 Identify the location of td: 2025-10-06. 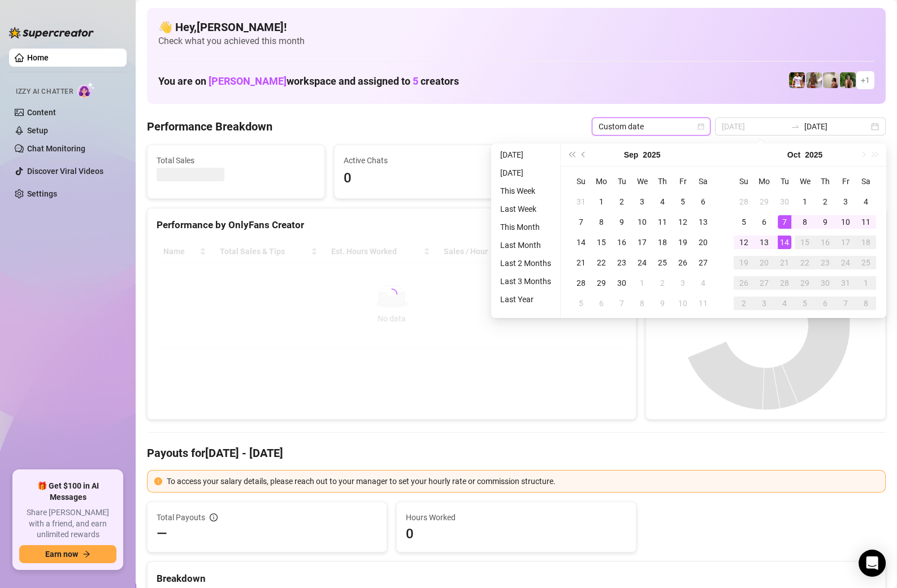
(764, 222).